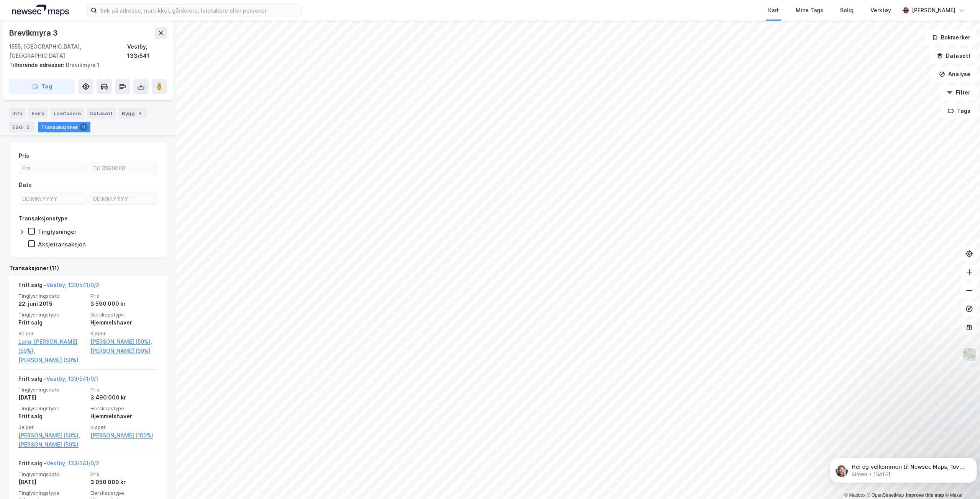  I want to click on div: Pris, so click(24, 156).